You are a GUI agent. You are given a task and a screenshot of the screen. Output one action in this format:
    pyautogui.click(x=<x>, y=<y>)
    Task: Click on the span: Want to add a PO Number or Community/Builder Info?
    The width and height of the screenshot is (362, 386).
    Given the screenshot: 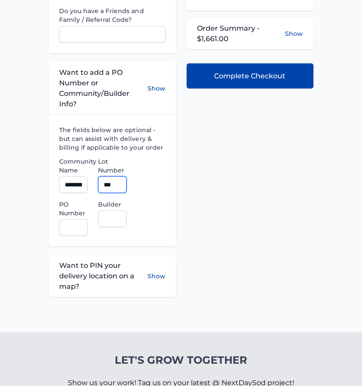 What is the action you would take?
    pyautogui.click(x=103, y=88)
    